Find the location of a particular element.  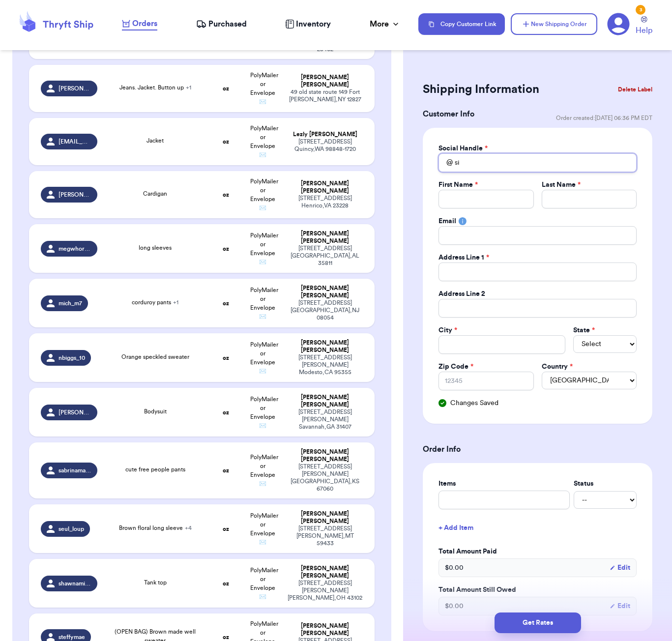

label: State is located at coordinates (584, 330).